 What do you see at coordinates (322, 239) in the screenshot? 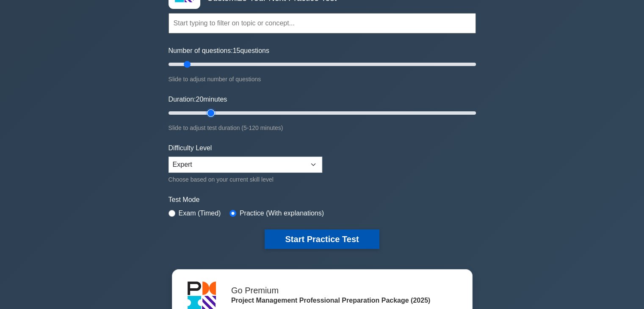
I see `button: Start Practice Test` at bounding box center [322, 239].